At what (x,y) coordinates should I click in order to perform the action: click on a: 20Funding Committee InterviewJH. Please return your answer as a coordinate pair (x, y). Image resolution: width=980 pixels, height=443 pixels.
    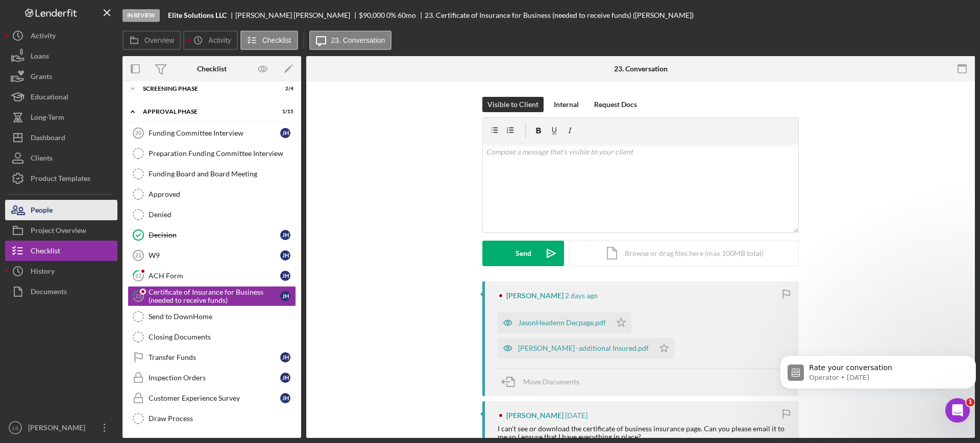
    Looking at the image, I should click on (212, 133).